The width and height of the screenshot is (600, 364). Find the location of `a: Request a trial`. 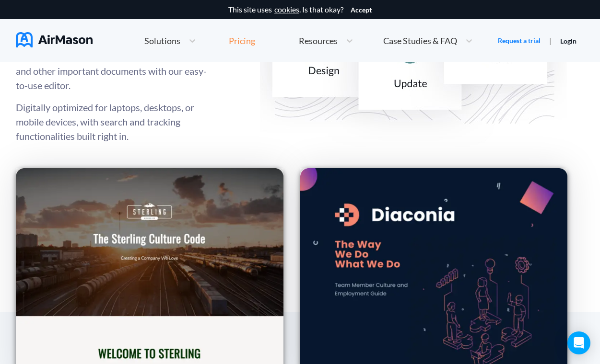

a: Request a trial is located at coordinates (519, 41).